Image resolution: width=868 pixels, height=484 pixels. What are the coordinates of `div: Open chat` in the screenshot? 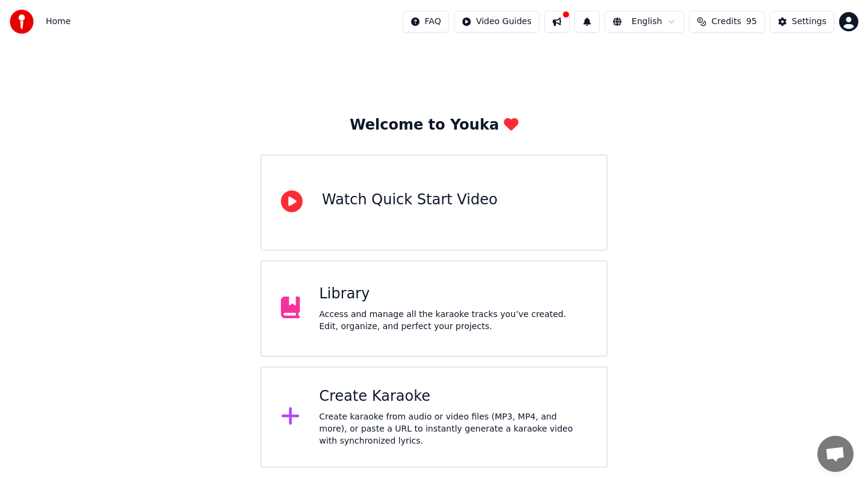 It's located at (836, 454).